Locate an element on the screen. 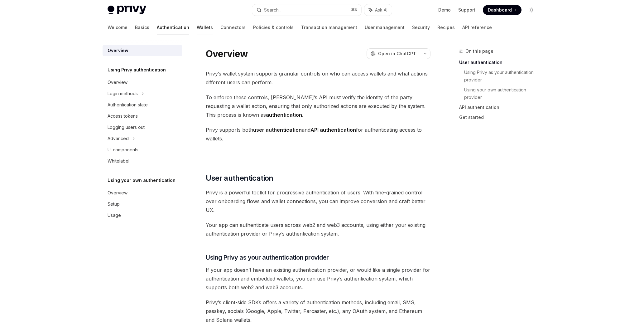 The height and width of the screenshot is (332, 644). a: API authentication is located at coordinates (500, 107).